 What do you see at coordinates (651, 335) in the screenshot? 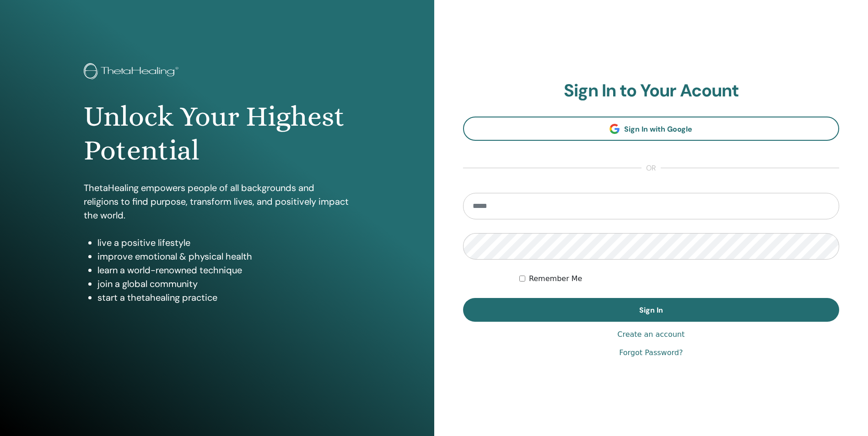
I see `a: Create an account` at bounding box center [651, 335].